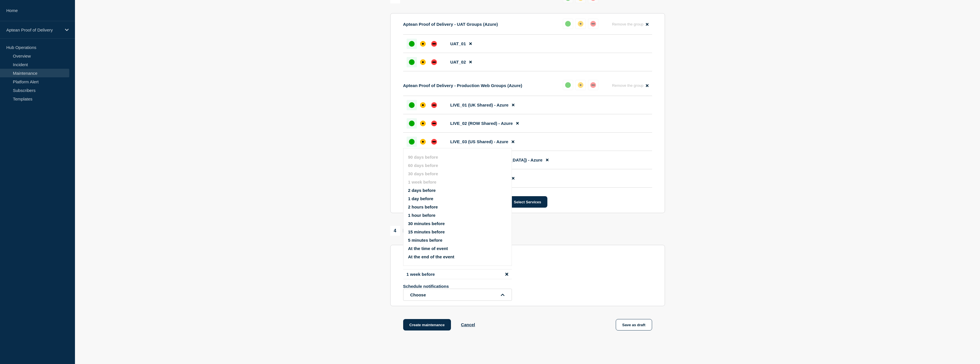 This screenshot has height=364, width=980. What do you see at coordinates (427, 223) in the screenshot?
I see `button: 30 minutes before` at bounding box center [427, 223].